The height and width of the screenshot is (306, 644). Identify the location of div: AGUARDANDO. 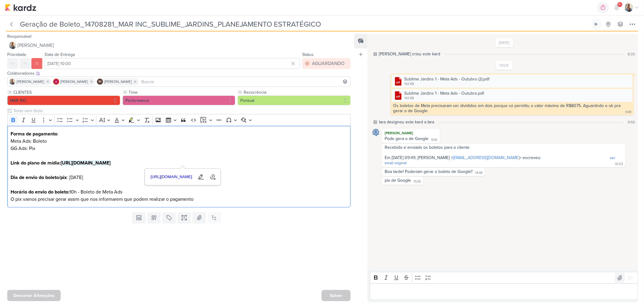
(328, 63).